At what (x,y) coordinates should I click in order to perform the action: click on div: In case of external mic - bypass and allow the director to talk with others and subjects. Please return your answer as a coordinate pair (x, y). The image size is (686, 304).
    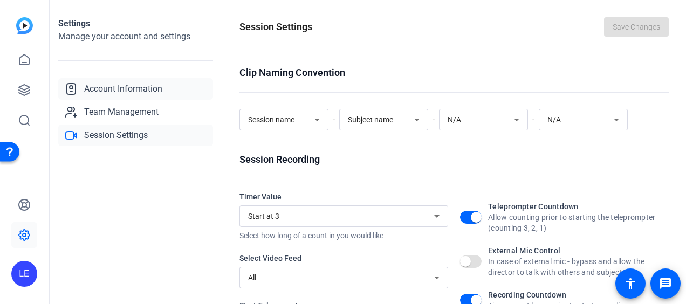
    Looking at the image, I should click on (578, 267).